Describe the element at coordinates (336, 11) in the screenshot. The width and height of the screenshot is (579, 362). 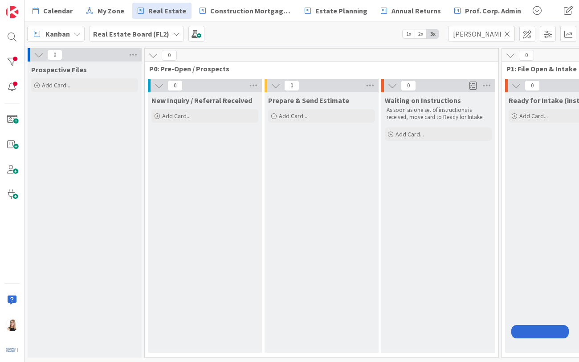
I see `a: Estate Planning` at that location.